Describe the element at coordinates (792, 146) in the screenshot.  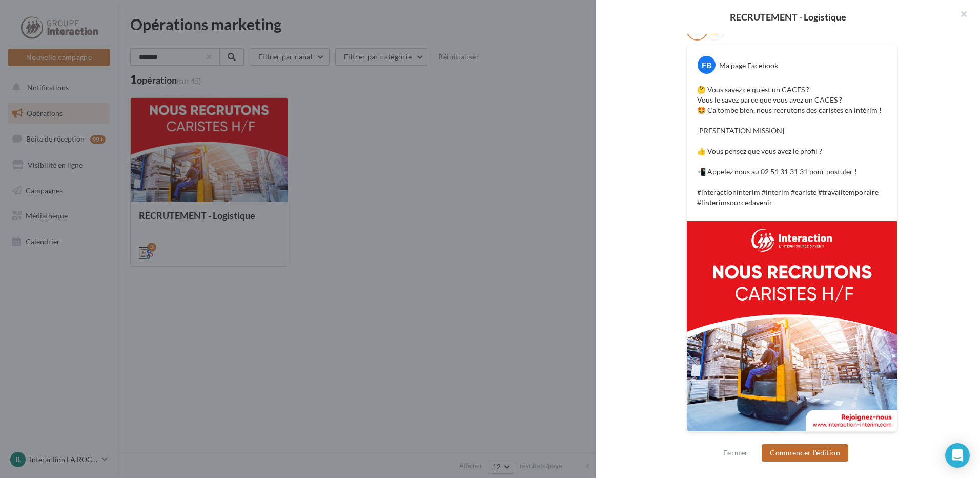
I see `p: 🤔 Vous savez ce qu'est un CACES ? Vous le savez parce que vous avez un CACES ? 🤩 Ca tombe bien, n...` at that location.